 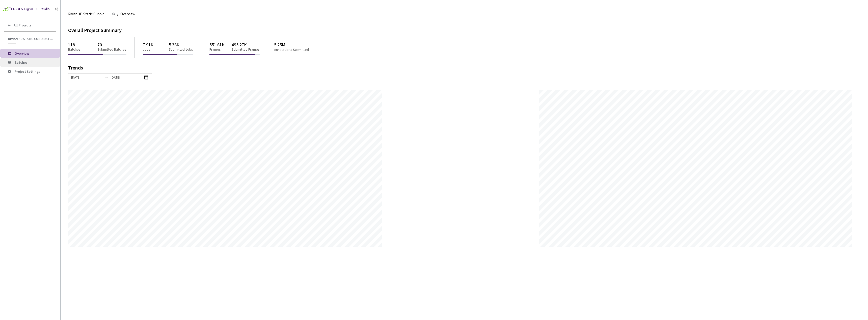 What do you see at coordinates (461, 69) in the screenshot?
I see `div: Trends` at bounding box center [461, 69].